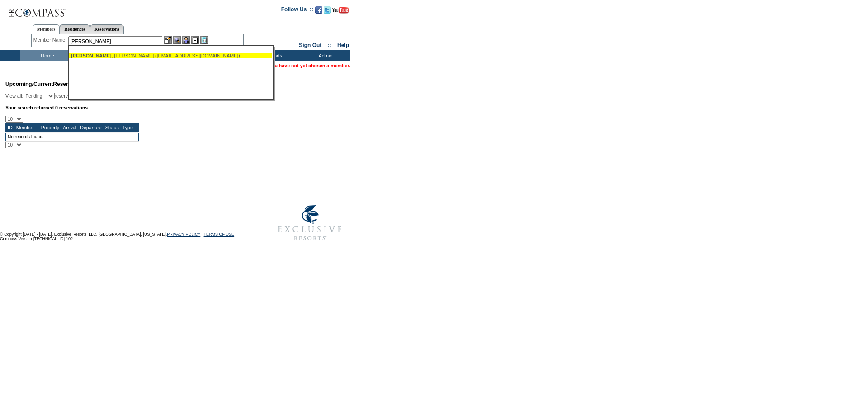 This screenshot has height=412, width=868. What do you see at coordinates (46, 29) in the screenshot?
I see `a: Members` at bounding box center [46, 29].